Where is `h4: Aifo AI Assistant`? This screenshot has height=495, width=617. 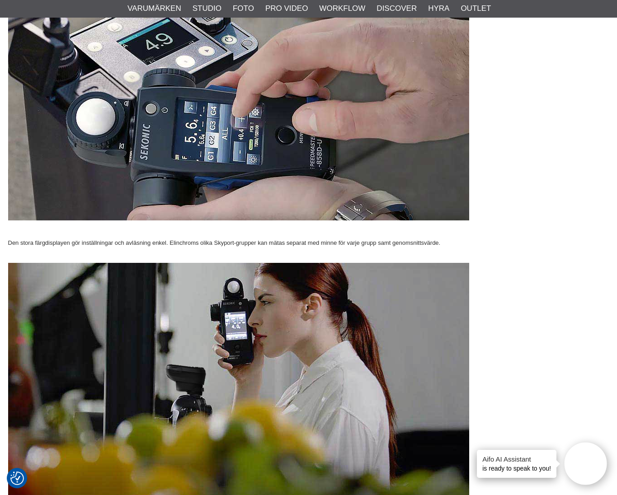 h4: Aifo AI Assistant is located at coordinates (517, 459).